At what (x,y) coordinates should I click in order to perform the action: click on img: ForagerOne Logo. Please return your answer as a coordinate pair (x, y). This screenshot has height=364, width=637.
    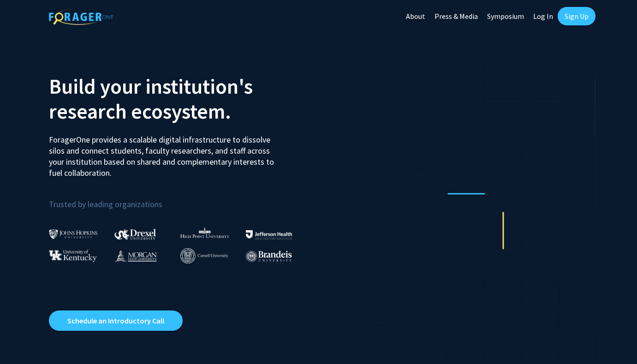
    Looking at the image, I should click on (81, 17).